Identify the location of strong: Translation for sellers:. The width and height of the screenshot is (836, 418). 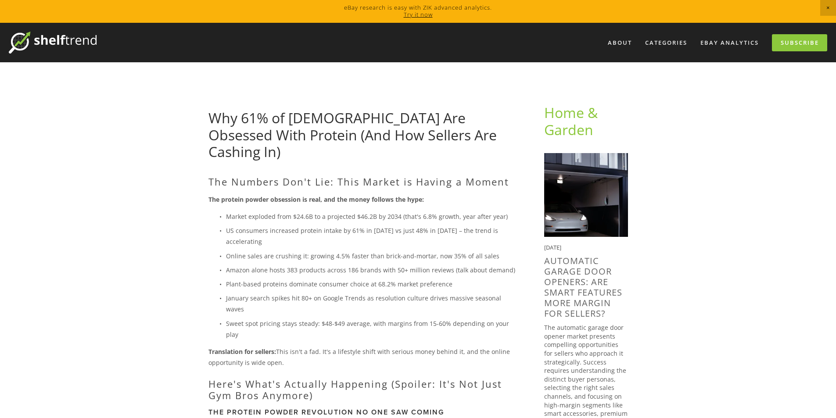
(242, 352).